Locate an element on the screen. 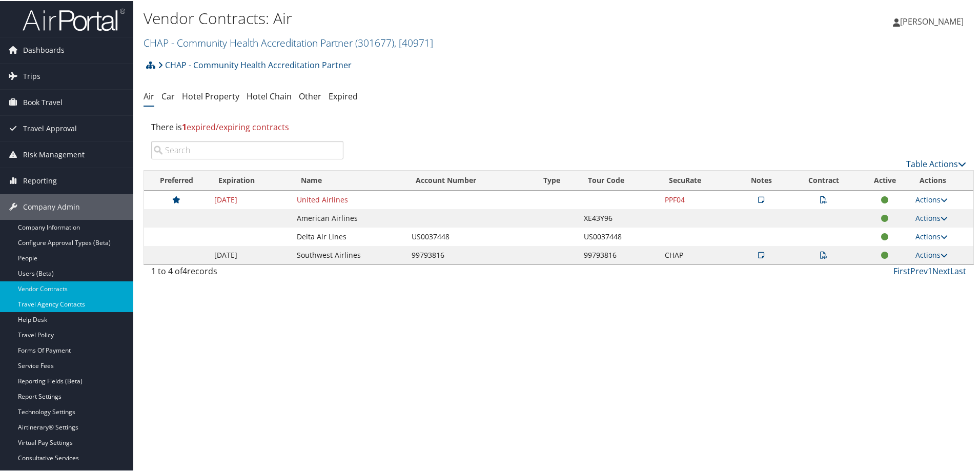 The image size is (980, 471). span: Company Admin is located at coordinates (52, 206).